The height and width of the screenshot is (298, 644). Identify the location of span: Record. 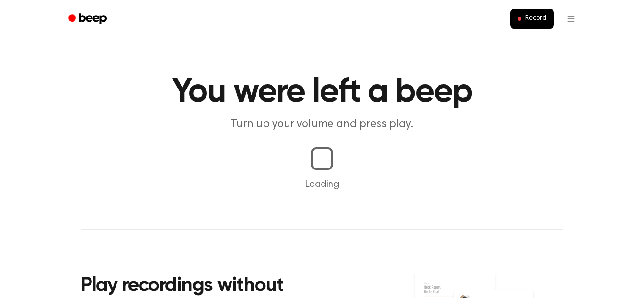
(536, 19).